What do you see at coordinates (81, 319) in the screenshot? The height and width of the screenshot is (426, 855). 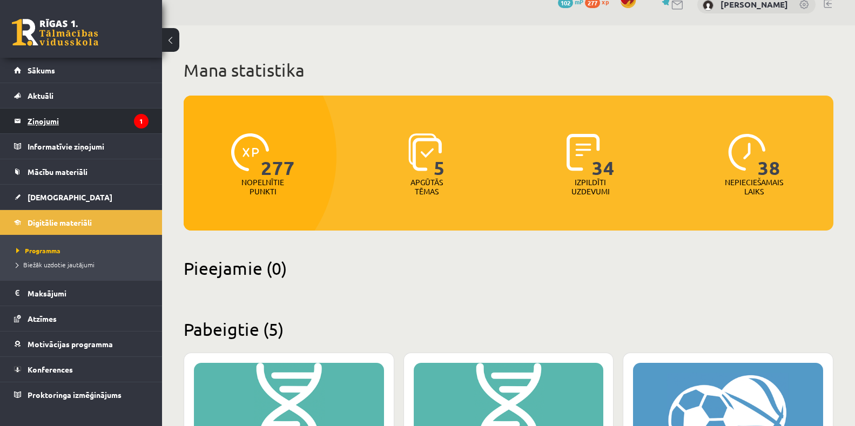 I see `a: Atzīmes` at bounding box center [81, 319].